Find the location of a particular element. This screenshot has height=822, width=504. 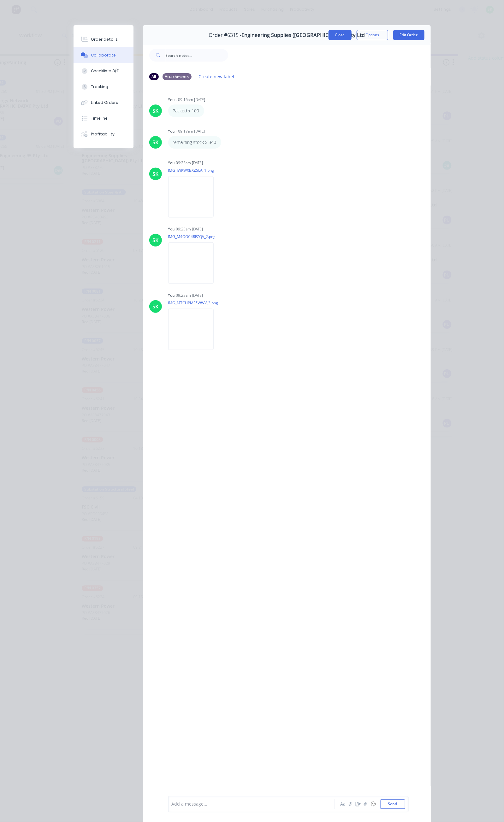

div: Timeline is located at coordinates (99, 119).